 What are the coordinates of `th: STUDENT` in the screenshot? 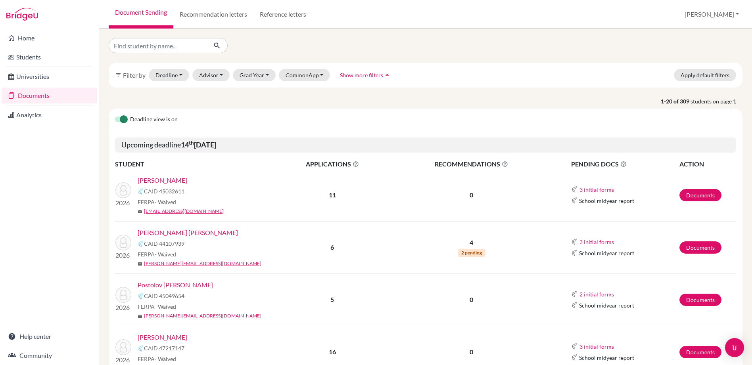 It's located at (194, 164).